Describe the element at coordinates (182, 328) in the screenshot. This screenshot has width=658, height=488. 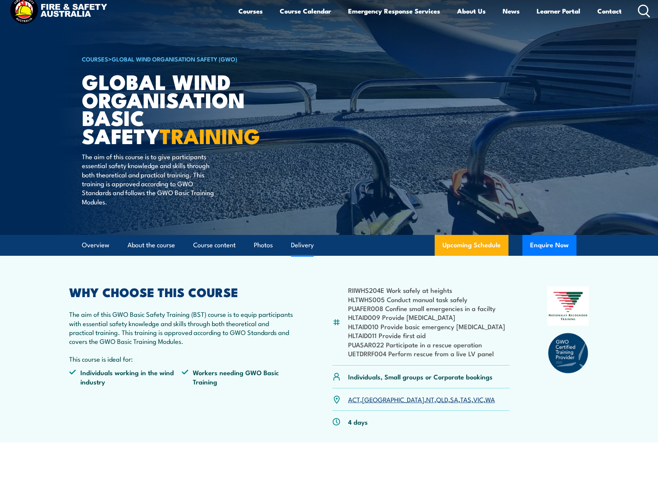
I see `p: The aim of this GWO Basic Safety Training (BST) course is to equip participants with essential sa...` at that location.